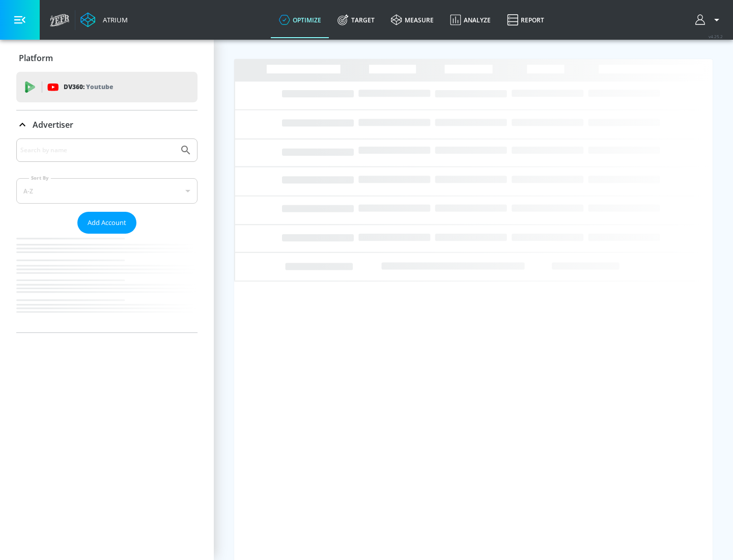 The height and width of the screenshot is (560, 733). Describe the element at coordinates (107, 191) in the screenshot. I see `div: A-Z` at that location.